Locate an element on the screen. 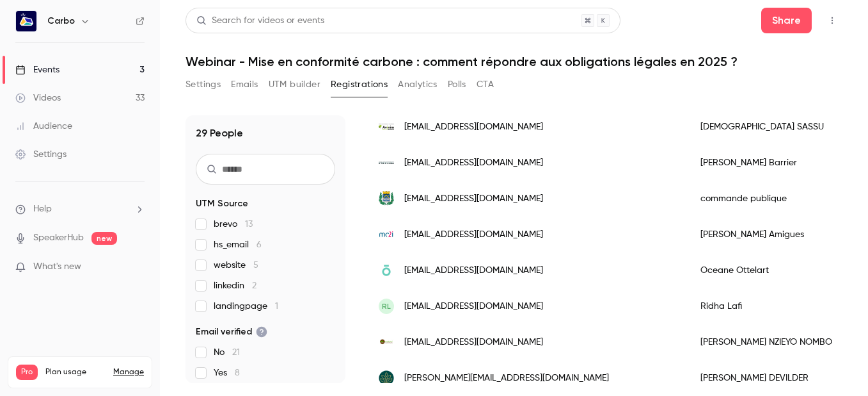 This screenshot has height=396, width=868. button: UTM builder is located at coordinates (294, 84).